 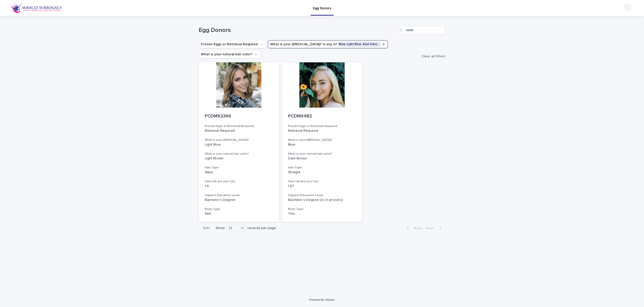 I want to click on div: 12, so click(x=233, y=228).